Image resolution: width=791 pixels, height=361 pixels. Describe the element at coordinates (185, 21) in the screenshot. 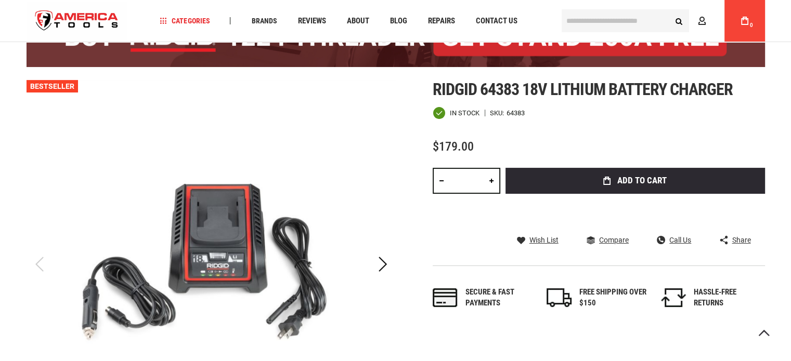

I see `span: Categories` at that location.